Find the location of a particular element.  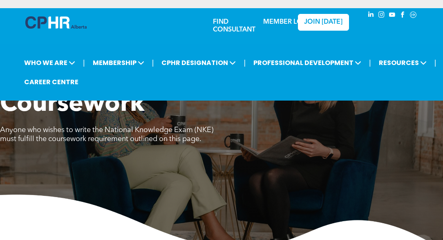

a: CAREER CENTRE is located at coordinates (51, 82).